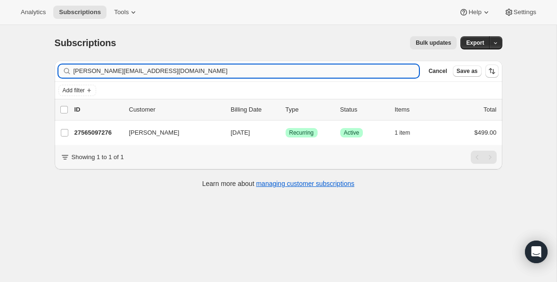 The image size is (557, 282). I want to click on button: Help, so click(474, 12).